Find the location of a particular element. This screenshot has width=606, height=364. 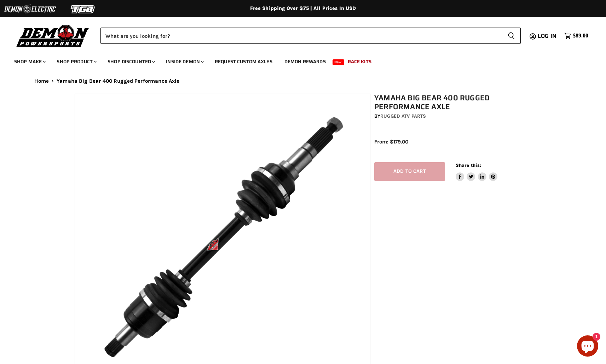

nav: Breadcrumbs is located at coordinates (303, 81).